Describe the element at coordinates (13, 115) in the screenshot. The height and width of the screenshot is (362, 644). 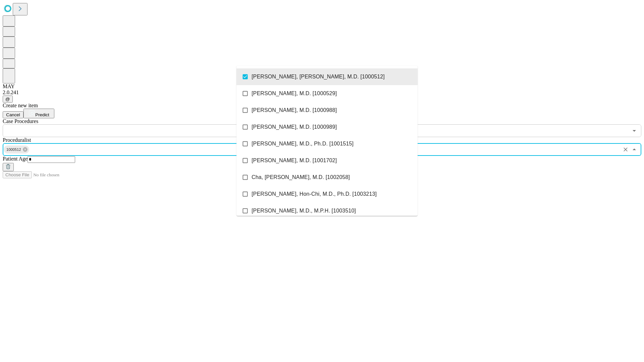
I see `span: Cancel` at that location.